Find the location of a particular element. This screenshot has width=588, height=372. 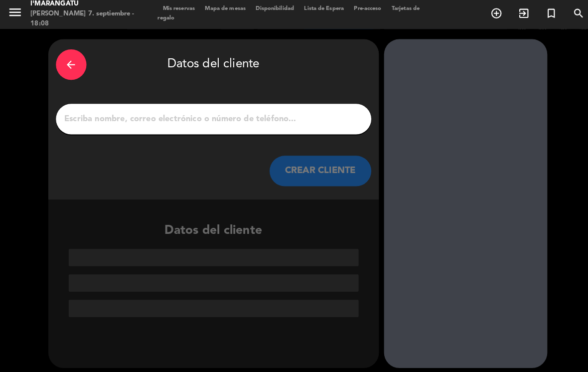

span: RESERVAR MESA is located at coordinates (487, 15).